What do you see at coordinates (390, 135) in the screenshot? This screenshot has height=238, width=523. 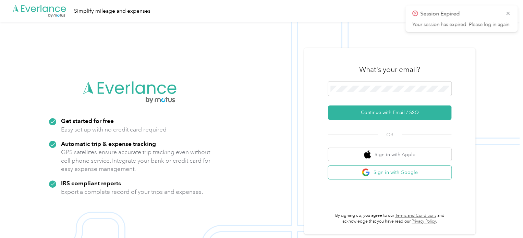 I see `span: OR` at bounding box center [390, 135].